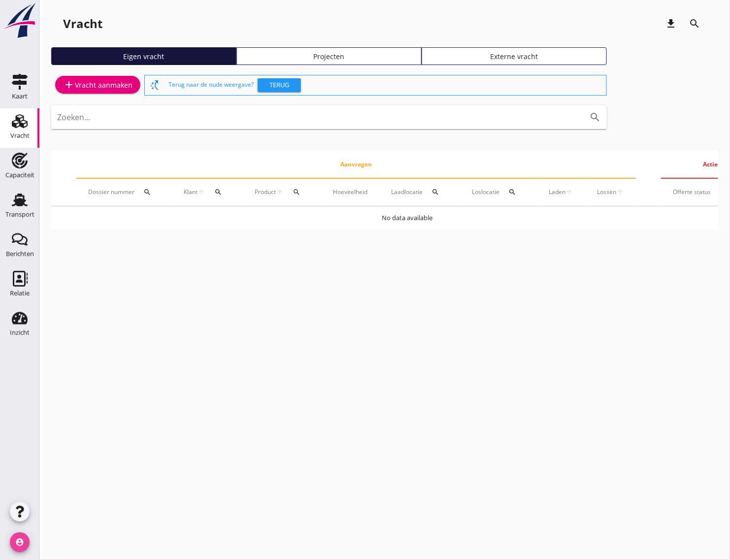 This screenshot has width=730, height=560. What do you see at coordinates (20, 175) in the screenshot?
I see `div: Capaciteit` at bounding box center [20, 175].